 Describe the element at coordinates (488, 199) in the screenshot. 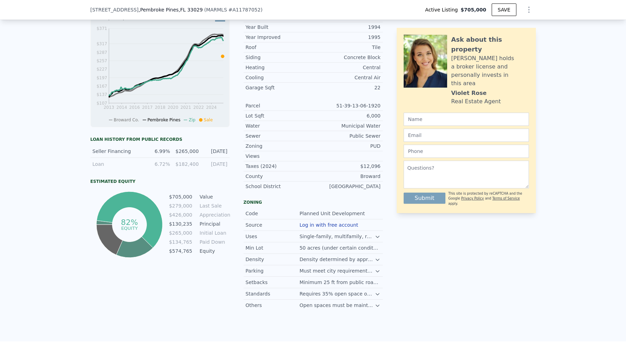

I see `div: This site is protected by reCAPTCHA and the Google and apply.` at that location.